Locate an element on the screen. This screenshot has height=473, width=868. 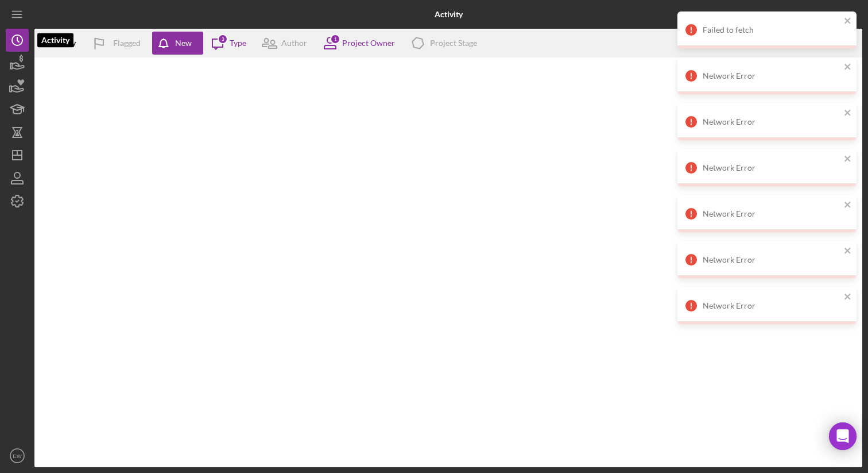
button: Flagged is located at coordinates (119, 43).